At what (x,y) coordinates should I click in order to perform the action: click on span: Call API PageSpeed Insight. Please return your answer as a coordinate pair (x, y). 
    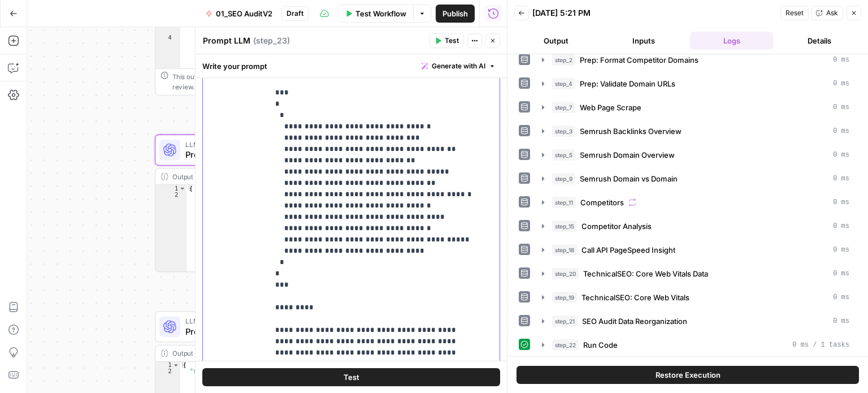
    Looking at the image, I should click on (629, 250).